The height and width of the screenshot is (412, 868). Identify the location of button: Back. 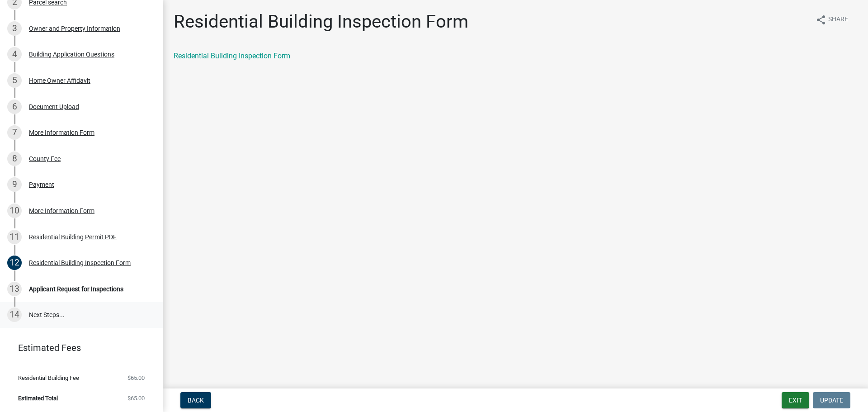
(196, 400).